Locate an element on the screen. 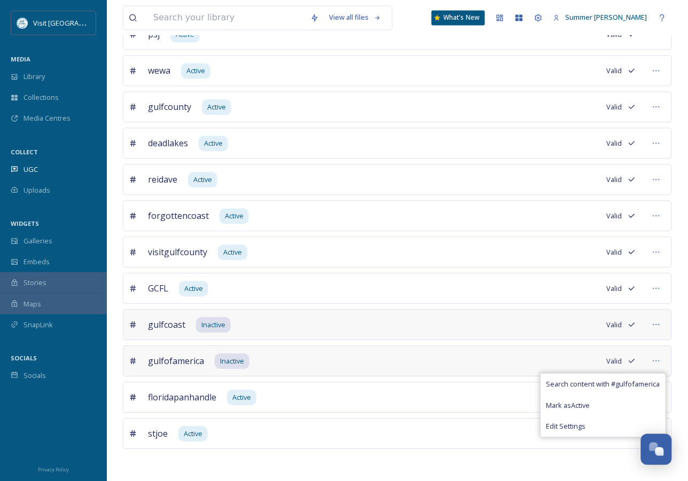 The width and height of the screenshot is (688, 481). span: Embeds is located at coordinates (36, 262).